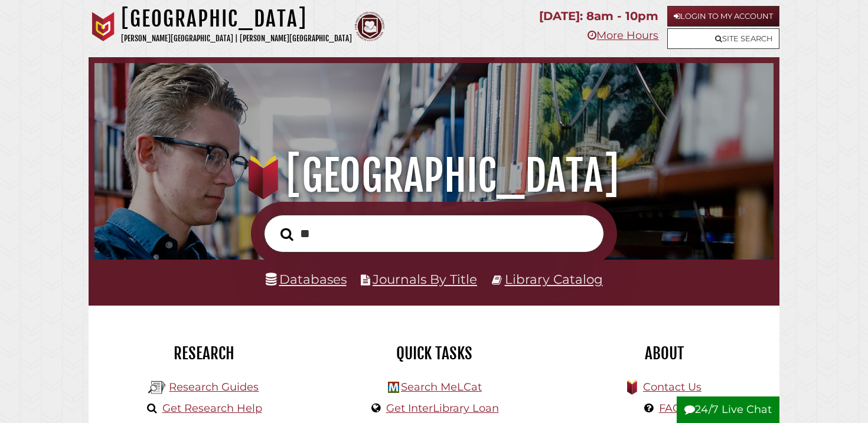 The image size is (868, 423). Describe the element at coordinates (673, 409) in the screenshot. I see `a: FAQs` at that location.